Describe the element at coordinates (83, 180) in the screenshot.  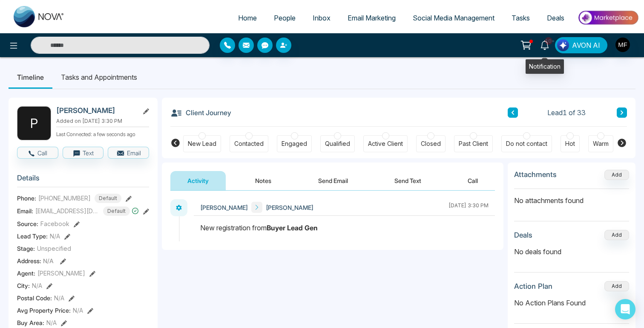
I see `h3: Details` at that location.